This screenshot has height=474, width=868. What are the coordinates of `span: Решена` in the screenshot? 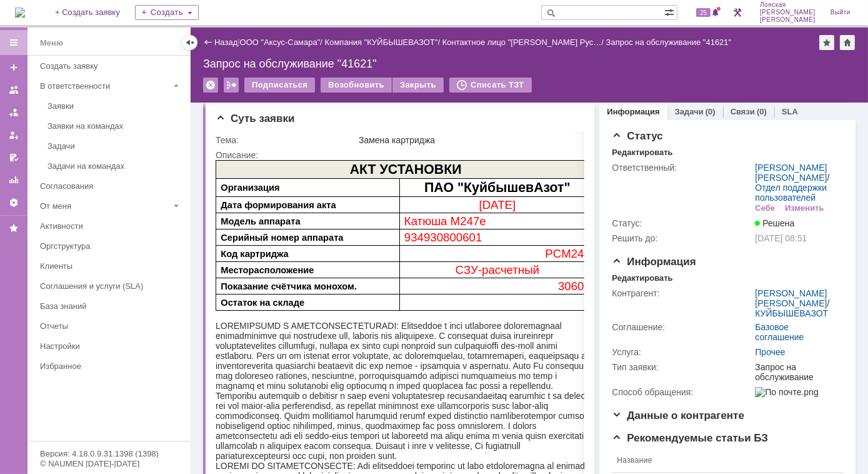 It's located at (774, 223).